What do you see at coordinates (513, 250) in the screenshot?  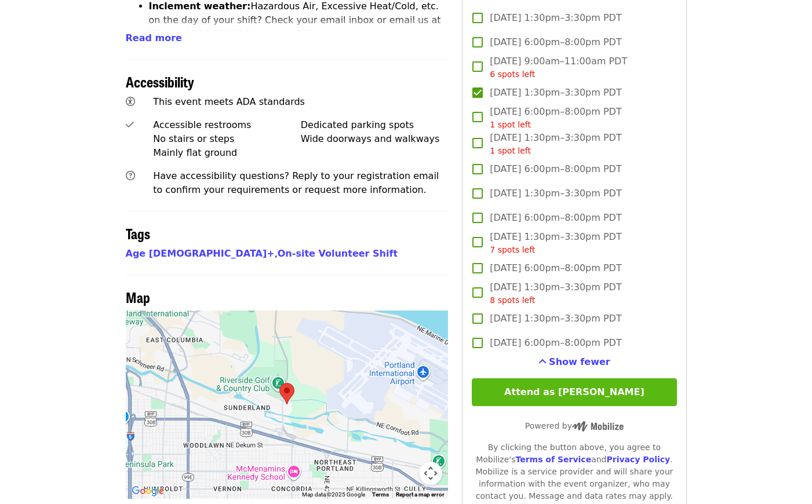 I see `span: 7 spots left` at bounding box center [513, 250].